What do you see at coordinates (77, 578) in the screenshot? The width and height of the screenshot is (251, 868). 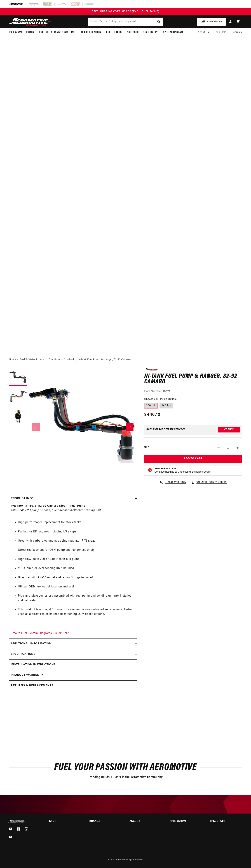 I see `li: Billet hat with AN-06 outlet and return fittings included` at bounding box center [77, 578].